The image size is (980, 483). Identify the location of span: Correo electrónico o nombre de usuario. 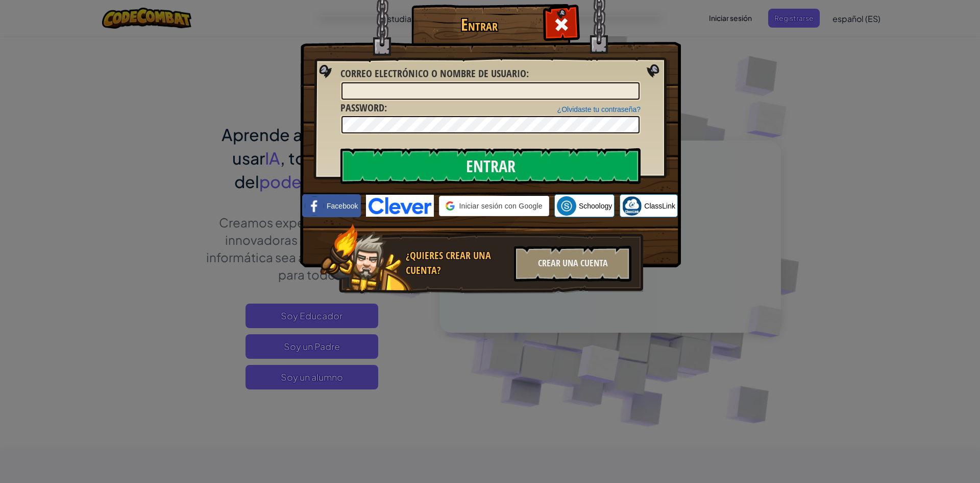
(433, 73).